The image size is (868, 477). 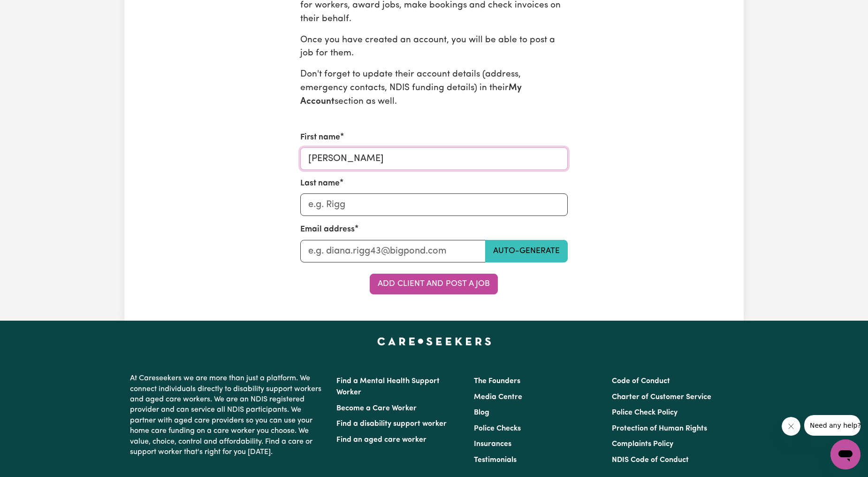 What do you see at coordinates (434, 47) in the screenshot?
I see `p: Once you have created an account, you will be able to post a job for them.` at bounding box center [434, 47].